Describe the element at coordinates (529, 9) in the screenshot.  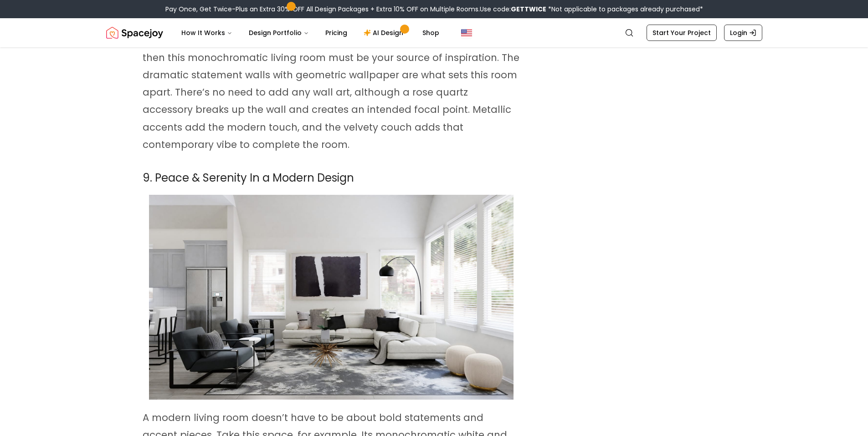
I see `b: GETTWICE` at that location.